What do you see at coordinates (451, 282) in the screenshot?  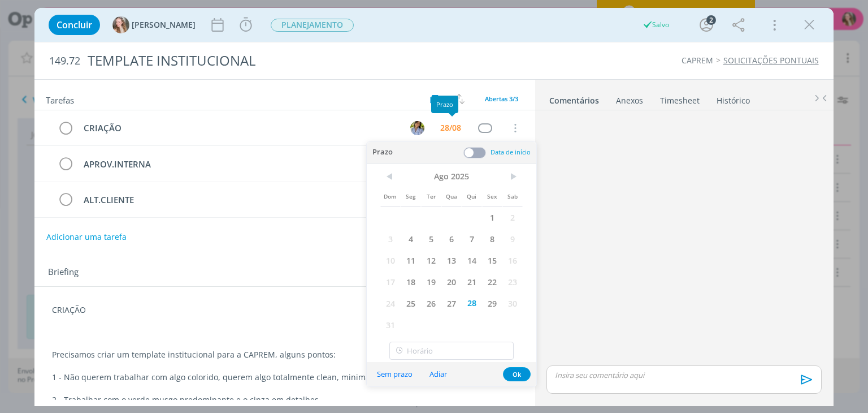 I see `span: 20` at bounding box center [451, 282].